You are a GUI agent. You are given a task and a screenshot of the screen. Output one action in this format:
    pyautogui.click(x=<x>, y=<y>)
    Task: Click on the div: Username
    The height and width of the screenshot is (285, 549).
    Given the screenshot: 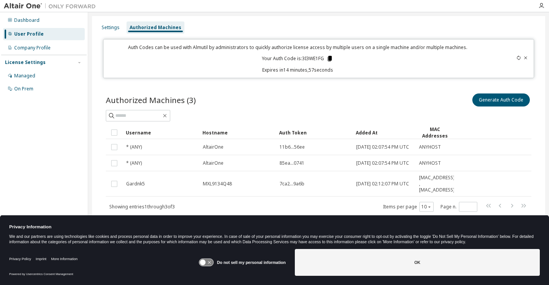 What is the action you would take?
    pyautogui.click(x=161, y=133)
    